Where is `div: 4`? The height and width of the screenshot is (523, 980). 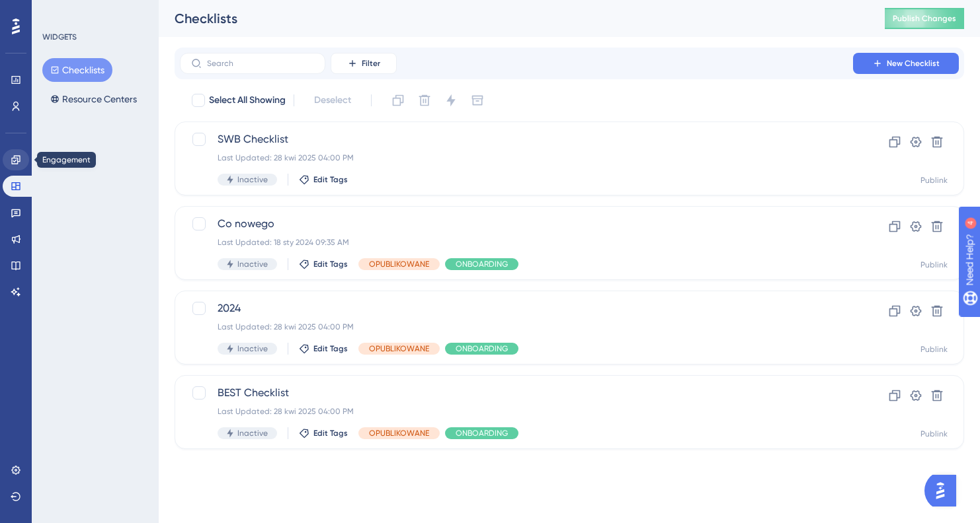 div: 4 is located at coordinates (94, 12).